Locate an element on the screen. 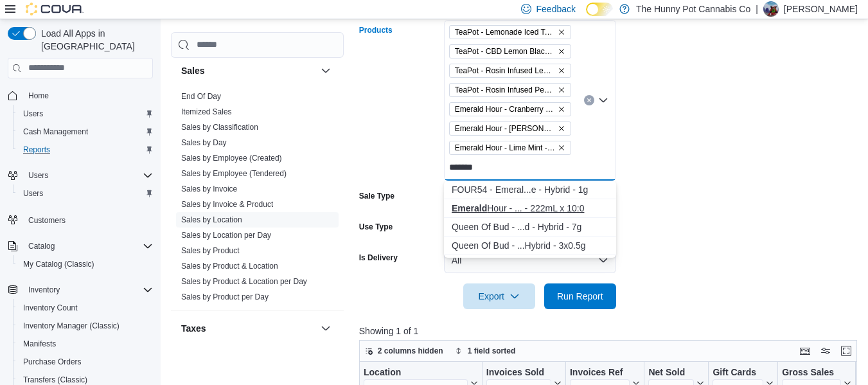 The width and height of the screenshot is (868, 385). img: Cova is located at coordinates (55, 9).